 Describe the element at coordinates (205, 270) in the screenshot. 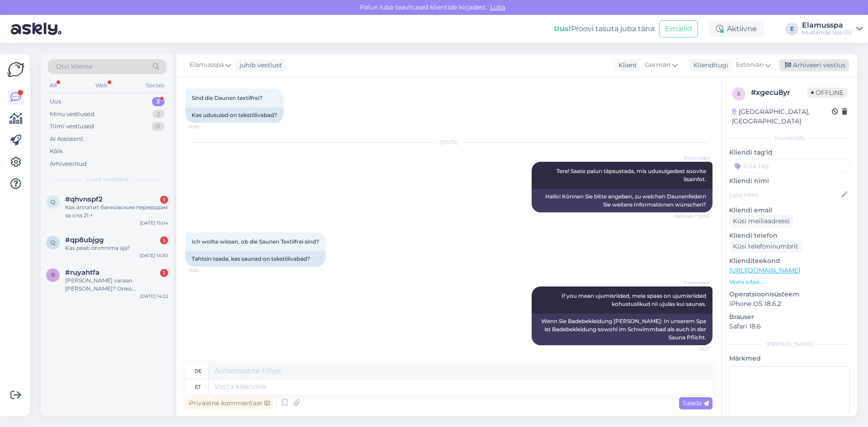

I see `span: 13:52` at that location.